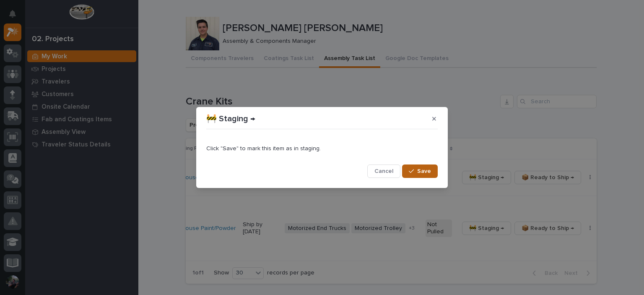  What do you see at coordinates (322, 148) in the screenshot?
I see `p: Click "Save" to mark this item as in staging.` at bounding box center [322, 148].